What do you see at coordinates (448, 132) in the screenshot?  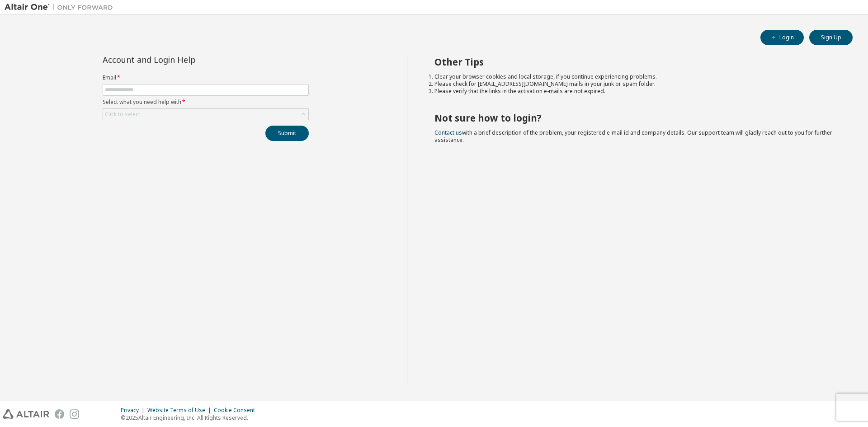 I see `a: Contact us` at bounding box center [448, 132].